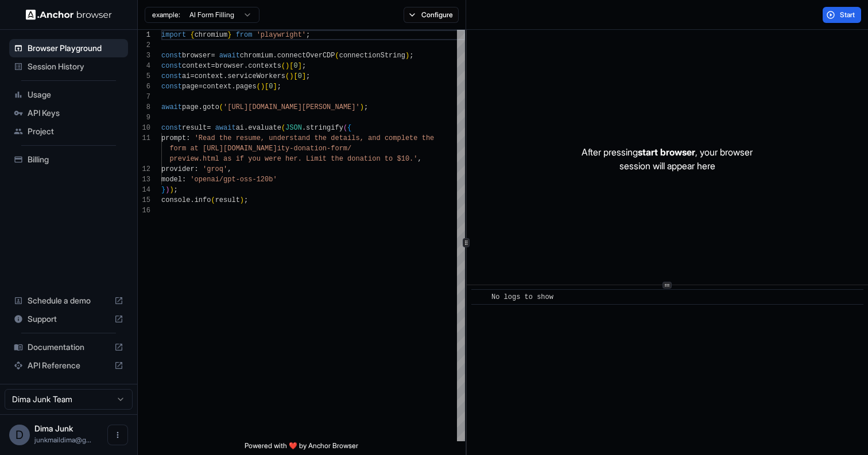 The image size is (868, 455). I want to click on div: 9, so click(144, 117).